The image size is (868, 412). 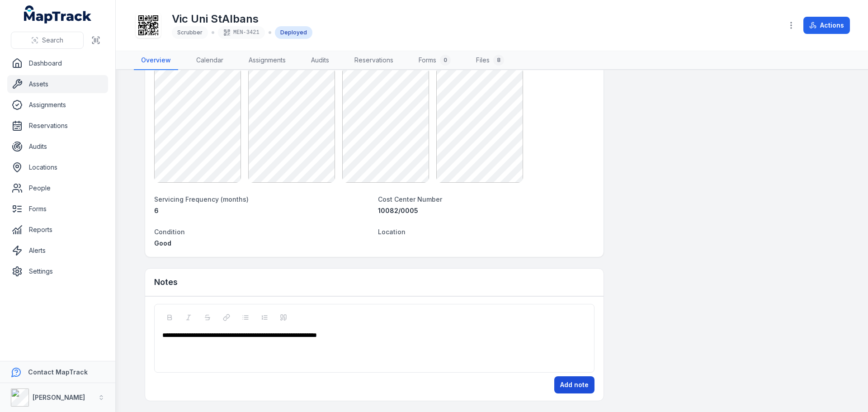 I want to click on span: 6, so click(x=156, y=210).